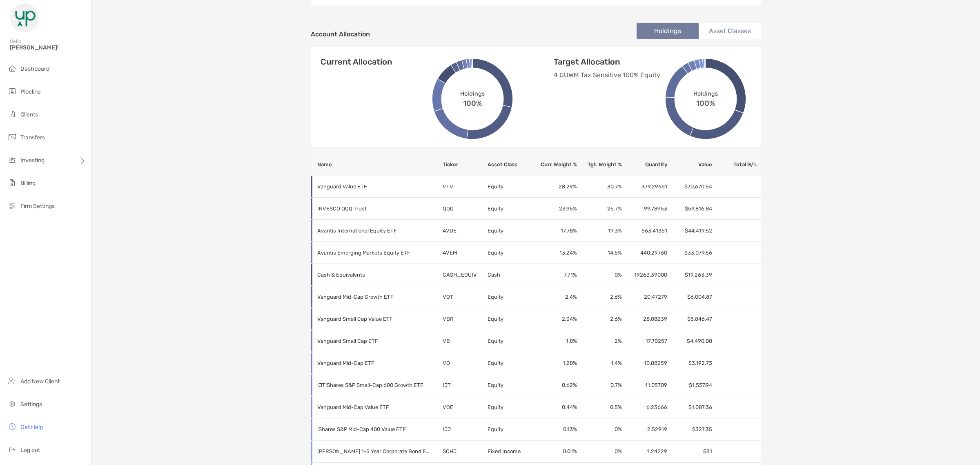  Describe the element at coordinates (690, 407) in the screenshot. I see `td: $1,087.36` at that location.